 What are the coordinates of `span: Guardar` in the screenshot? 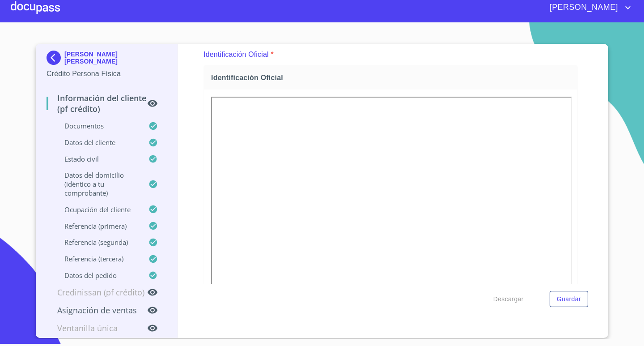 It's located at (569, 299).